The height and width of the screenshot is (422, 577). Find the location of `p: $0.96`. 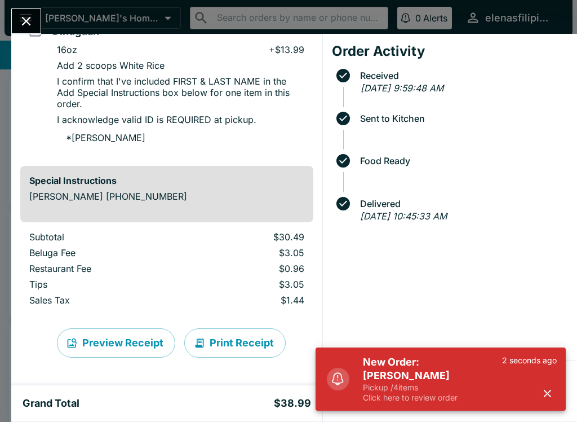

p: $0.96 is located at coordinates (249, 268).